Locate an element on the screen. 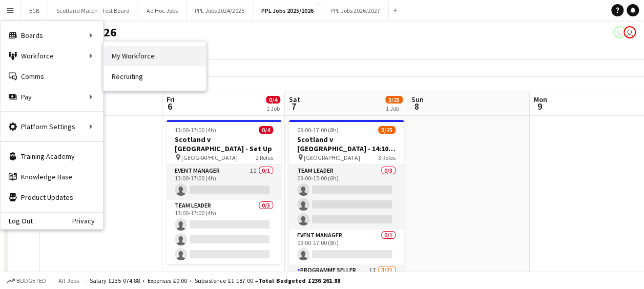  span: Sat is located at coordinates (295, 99).